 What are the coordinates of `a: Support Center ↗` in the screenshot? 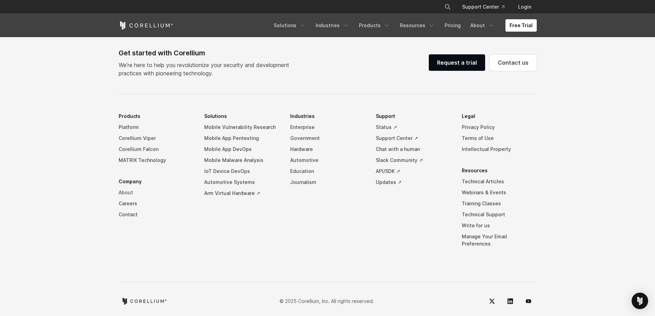 It's located at (413, 138).